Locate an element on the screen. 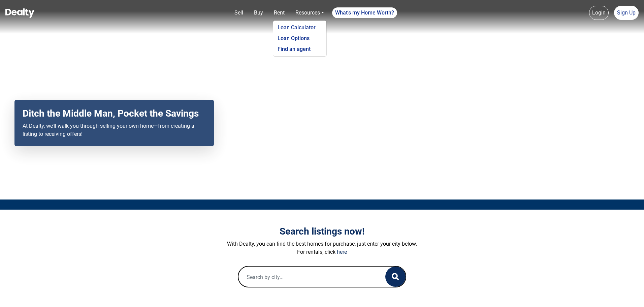 Image resolution: width=644 pixels, height=307 pixels. a: Buy is located at coordinates (259, 13).